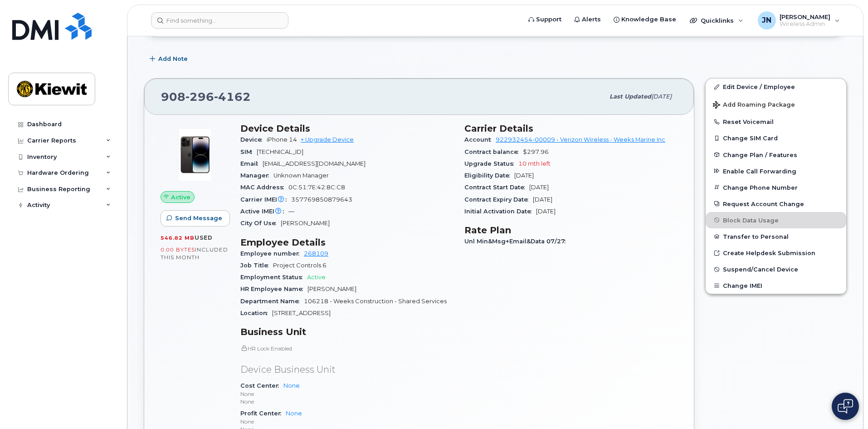 Image resolution: width=868 pixels, height=429 pixels. I want to click on span: Project Controls 6, so click(300, 265).